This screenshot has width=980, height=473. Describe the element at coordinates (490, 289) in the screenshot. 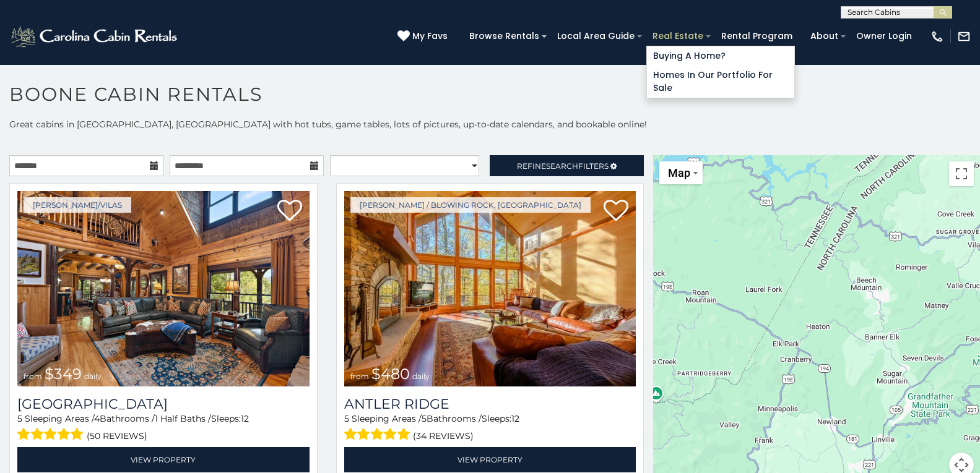

I see `img: Antler Ridge` at that location.